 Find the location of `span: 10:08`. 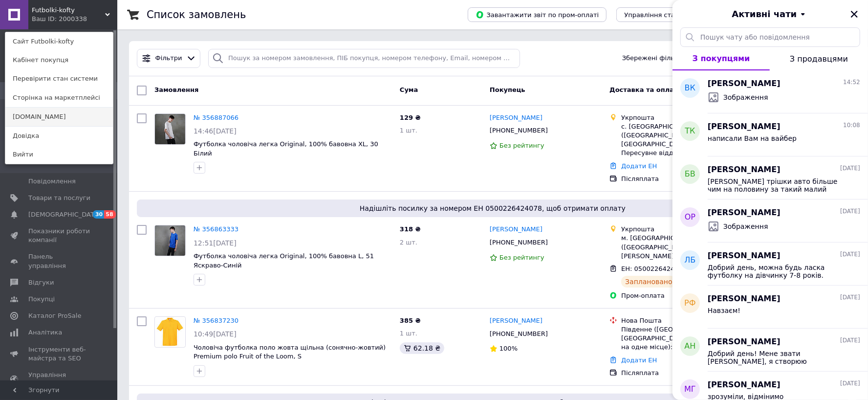

span: 10:08 is located at coordinates (851, 125).